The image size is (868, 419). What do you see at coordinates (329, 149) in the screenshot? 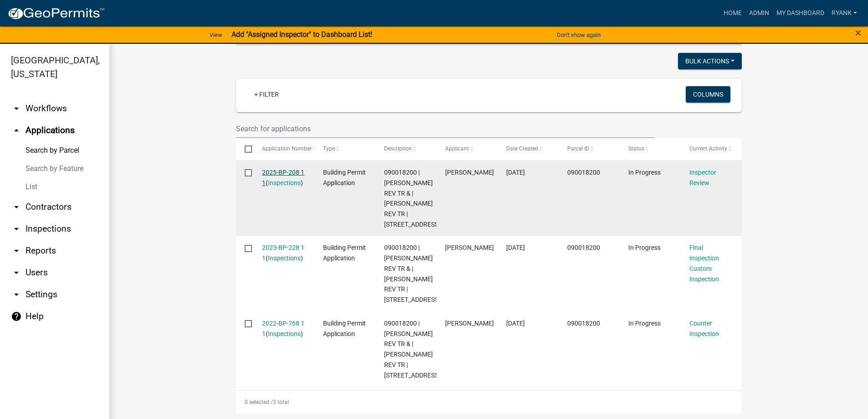
I see `span: Type` at bounding box center [329, 149].